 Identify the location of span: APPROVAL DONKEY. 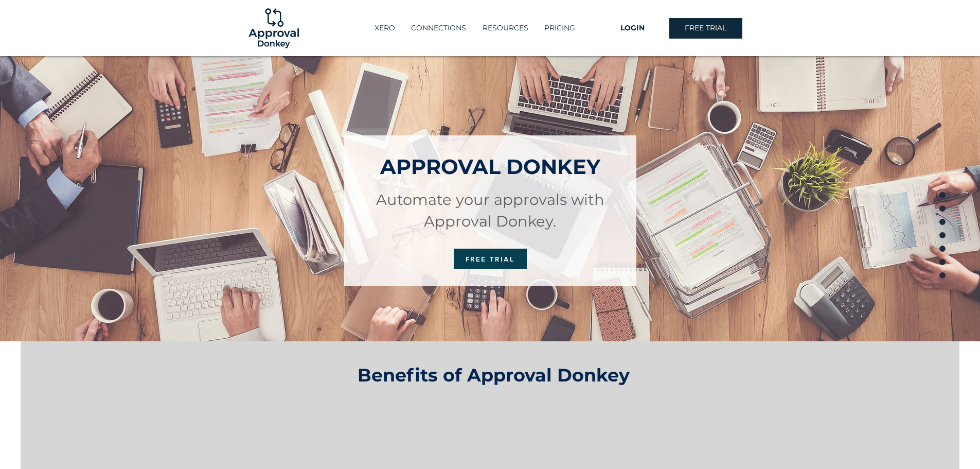
(490, 166).